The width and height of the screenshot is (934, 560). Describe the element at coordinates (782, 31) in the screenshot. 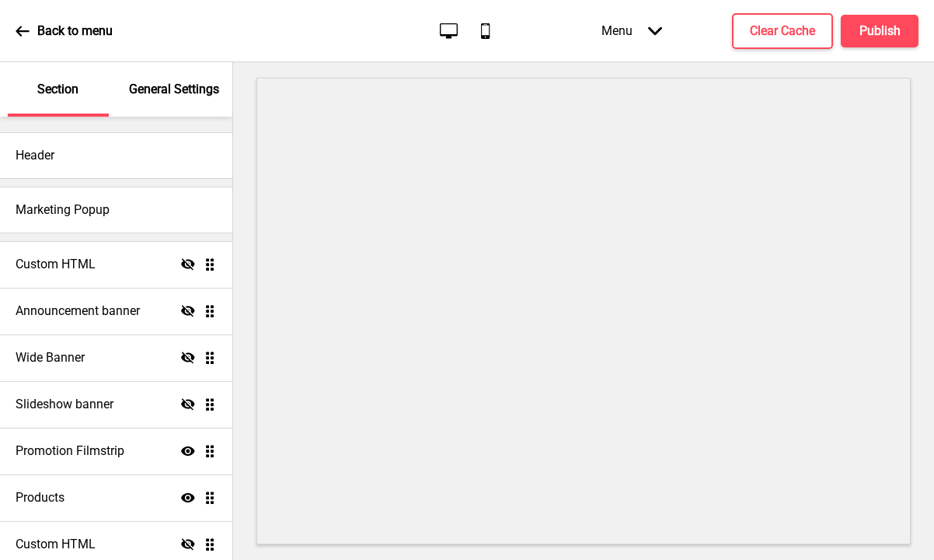

I see `button: Clear Cache` at that location.